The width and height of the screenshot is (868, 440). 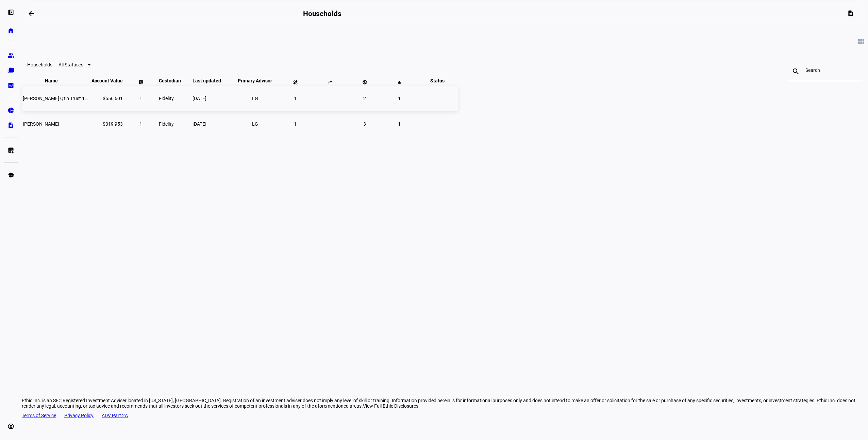 I want to click on mat-icon: description, so click(x=850, y=13).